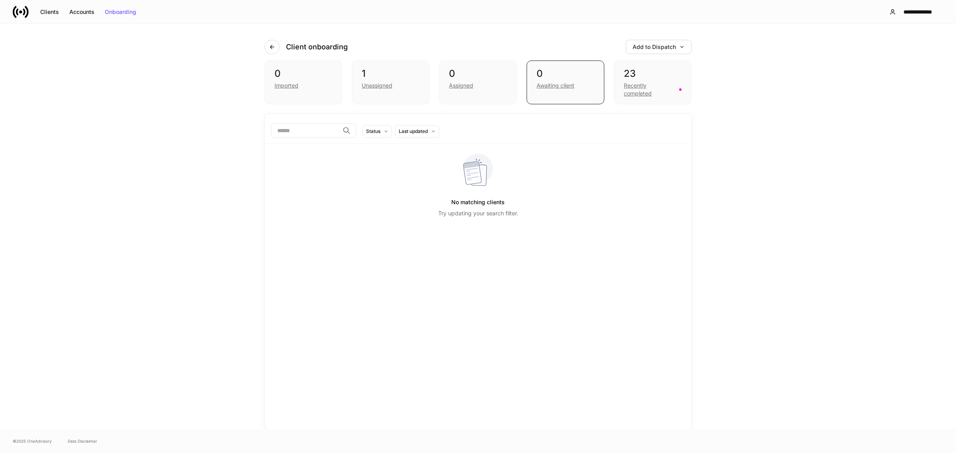 The image size is (956, 453). What do you see at coordinates (49, 12) in the screenshot?
I see `button: Clients` at bounding box center [49, 12].